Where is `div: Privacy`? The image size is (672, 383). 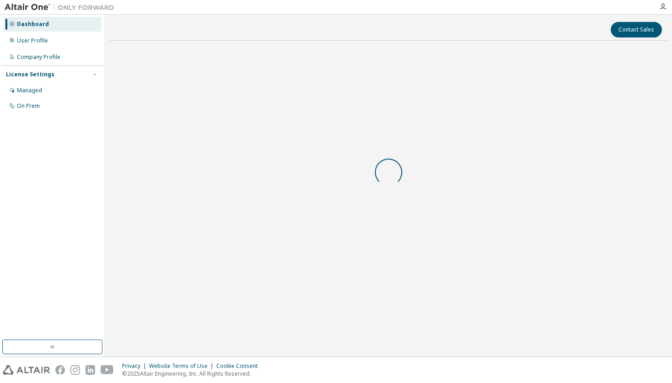 div: Privacy is located at coordinates (135, 366).